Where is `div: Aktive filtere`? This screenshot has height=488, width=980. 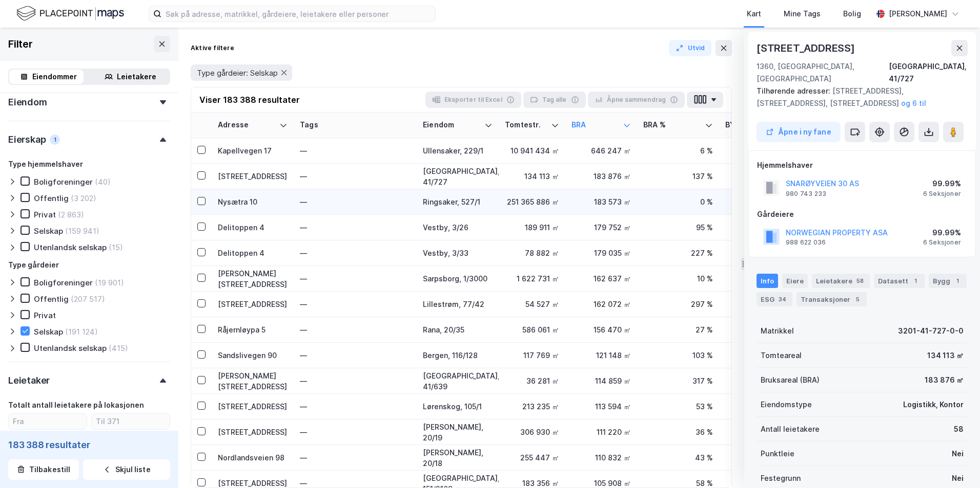
div: Aktive filtere is located at coordinates (212, 48).